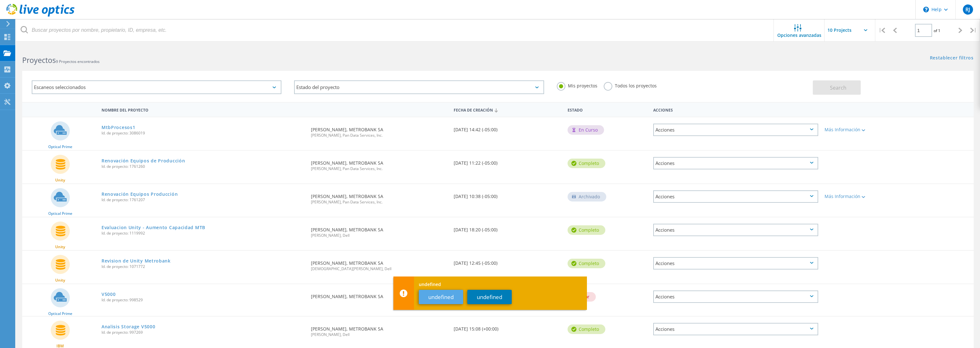 The width and height of the screenshot is (980, 348). I want to click on a: Renovación Equipos de Producción, so click(143, 160).